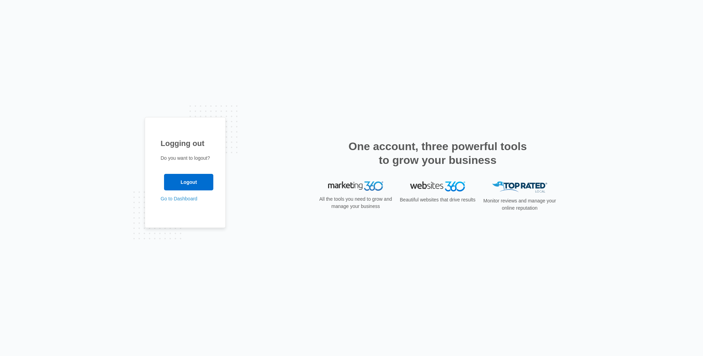 The width and height of the screenshot is (703, 356). I want to click on p: Beautiful websites that drive results, so click(438, 200).